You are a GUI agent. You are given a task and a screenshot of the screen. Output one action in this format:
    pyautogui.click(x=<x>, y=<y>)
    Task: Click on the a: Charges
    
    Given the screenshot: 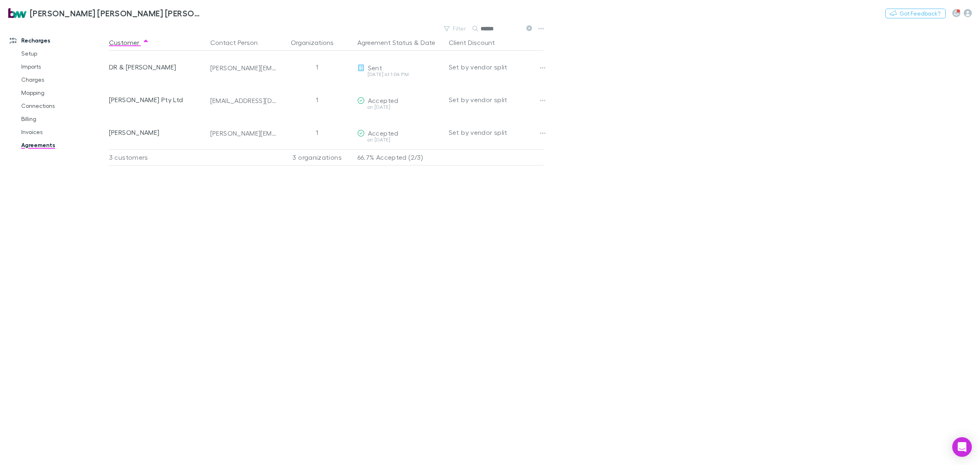 What is the action you would take?
    pyautogui.click(x=64, y=80)
    